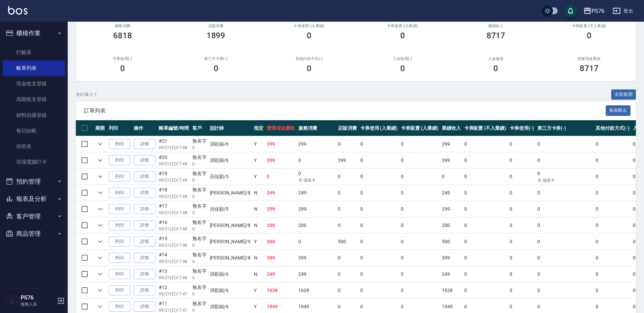 This screenshot has width=644, height=313. Describe the element at coordinates (485, 128) in the screenshot. I see `th: 卡券販賣 (不入業績)` at that location.